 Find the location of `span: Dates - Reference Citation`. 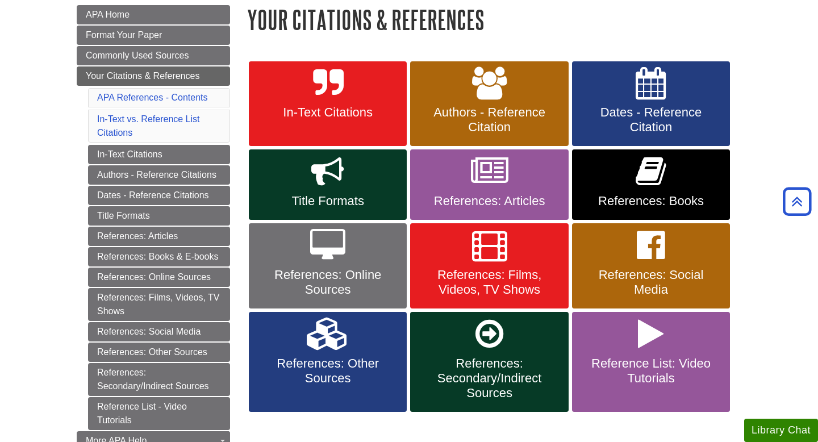

span: Dates - Reference Citation is located at coordinates (651, 120).